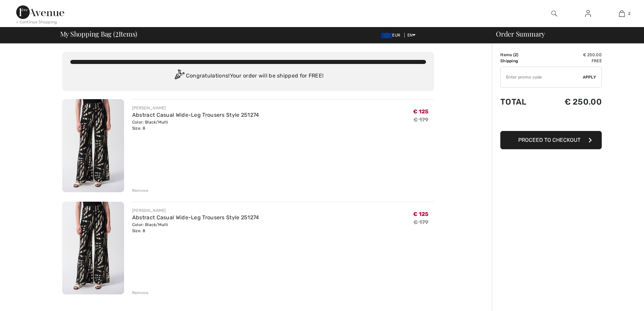 This screenshot has height=311, width=644. Describe the element at coordinates (588, 14) in the screenshot. I see `a: Sign In` at that location.